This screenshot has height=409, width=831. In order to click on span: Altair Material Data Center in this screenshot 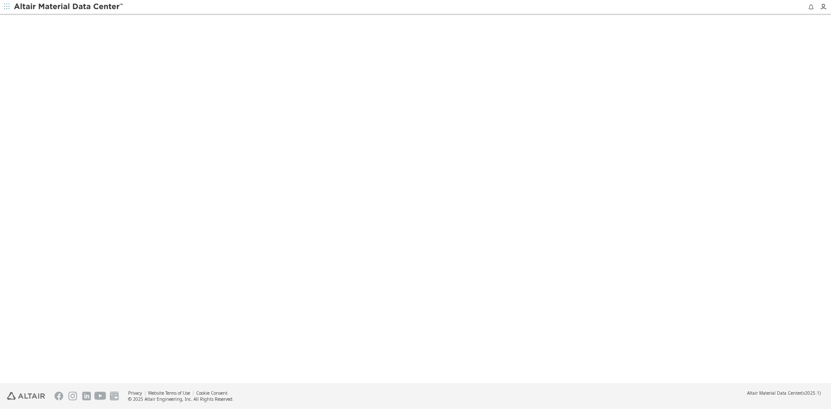, I will do `click(774, 393)`.